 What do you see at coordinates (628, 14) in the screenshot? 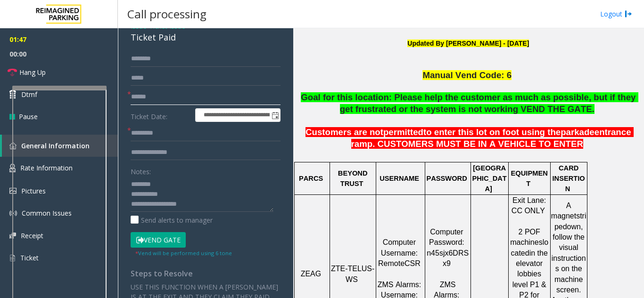
I see `img: logout` at bounding box center [628, 14].